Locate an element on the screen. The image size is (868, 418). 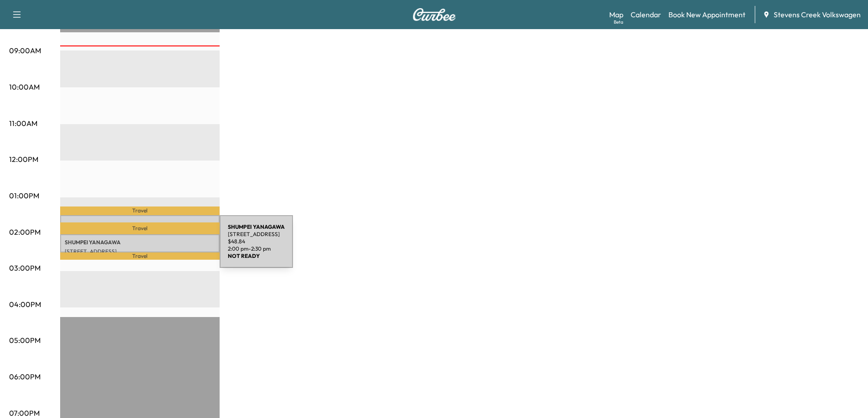
p: 05:00PM is located at coordinates (24, 341).